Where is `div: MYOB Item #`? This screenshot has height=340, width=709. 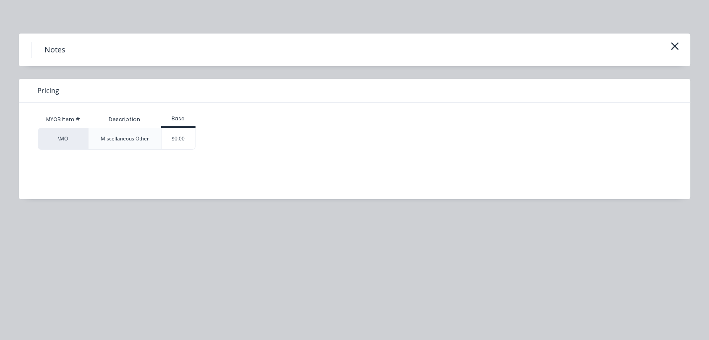
div: MYOB Item # is located at coordinates (63, 120).